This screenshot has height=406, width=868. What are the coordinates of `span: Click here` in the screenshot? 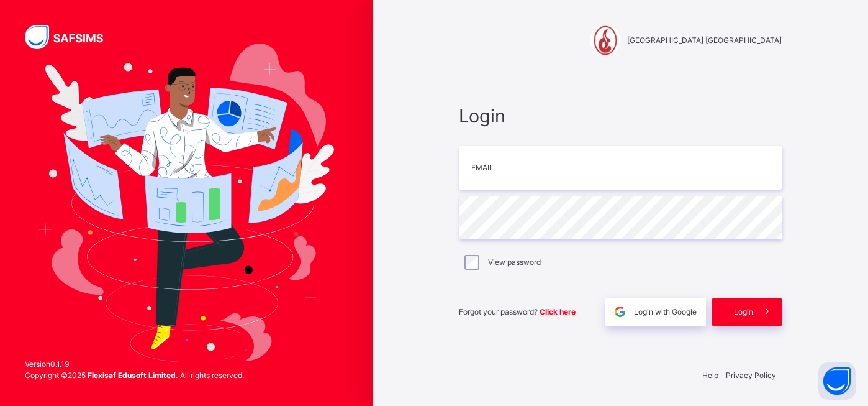 It's located at (558, 312).